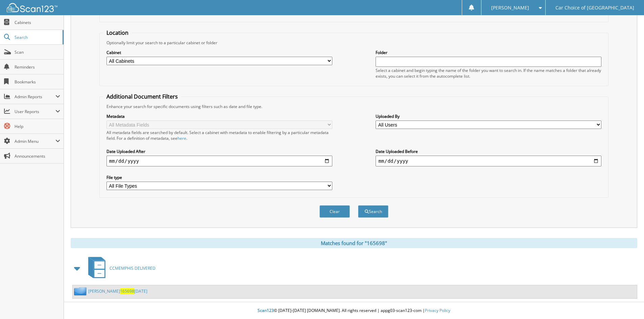  Describe the element at coordinates (354, 107) in the screenshot. I see `div: Enhance your search for specific documents using filters such as date and file type.` at that location.